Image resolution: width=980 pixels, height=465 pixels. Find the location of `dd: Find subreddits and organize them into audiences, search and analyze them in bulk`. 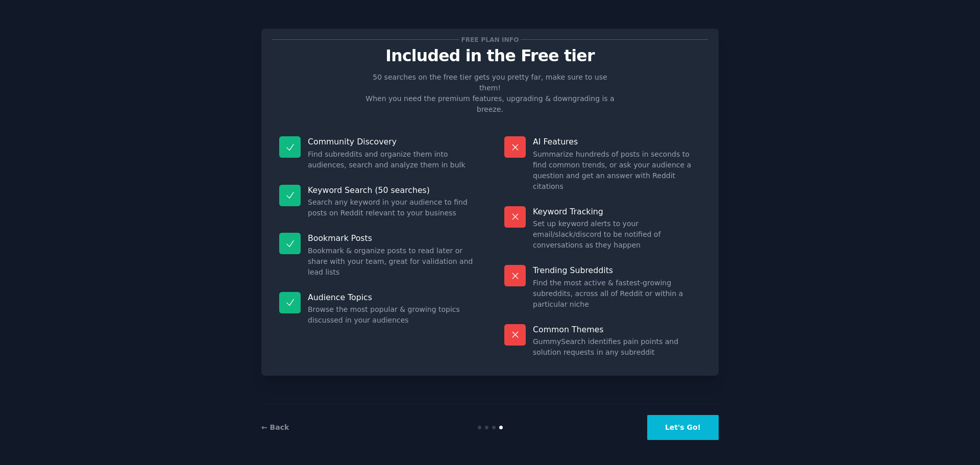

dd: Find subreddits and organize them into audiences, search and analyze them in bulk is located at coordinates (391, 160).